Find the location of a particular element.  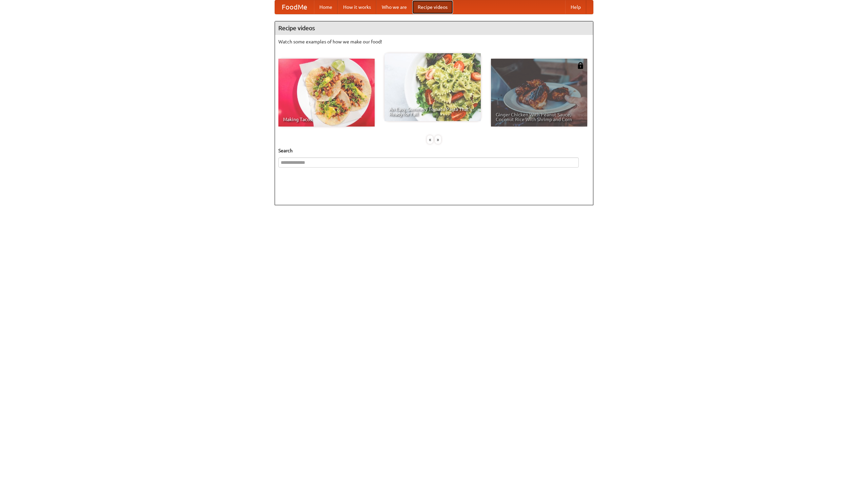

a: How it works is located at coordinates (357, 7).